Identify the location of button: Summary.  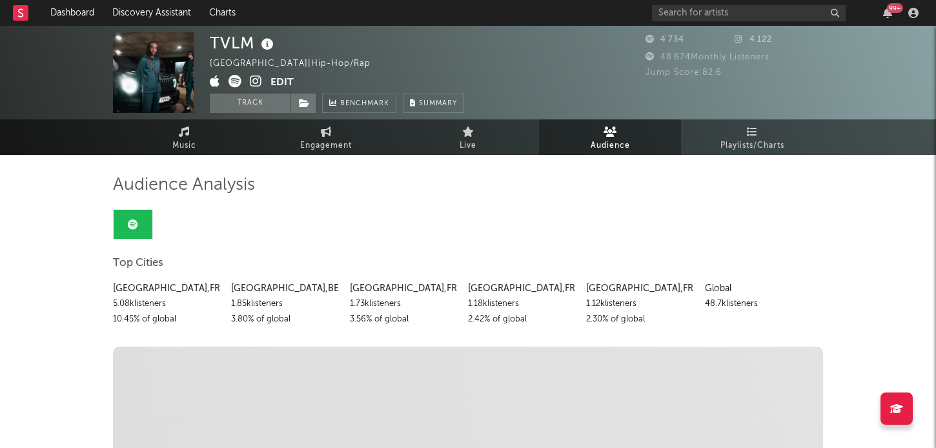
(433, 103).